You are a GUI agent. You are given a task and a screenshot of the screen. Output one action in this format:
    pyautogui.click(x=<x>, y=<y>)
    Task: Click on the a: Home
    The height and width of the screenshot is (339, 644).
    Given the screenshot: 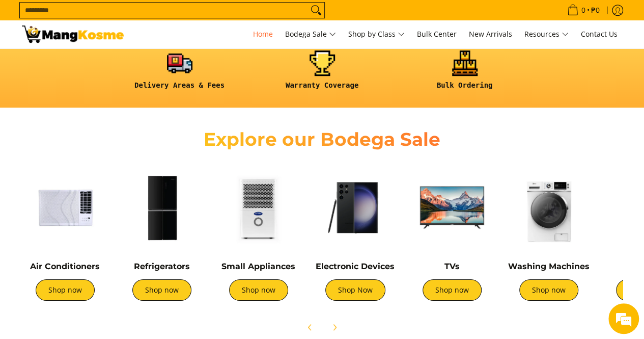 What is the action you would take?
    pyautogui.click(x=263, y=35)
    